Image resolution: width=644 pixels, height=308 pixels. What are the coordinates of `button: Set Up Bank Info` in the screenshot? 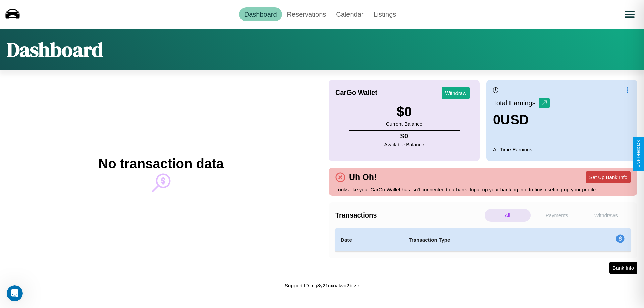 It's located at (608, 177).